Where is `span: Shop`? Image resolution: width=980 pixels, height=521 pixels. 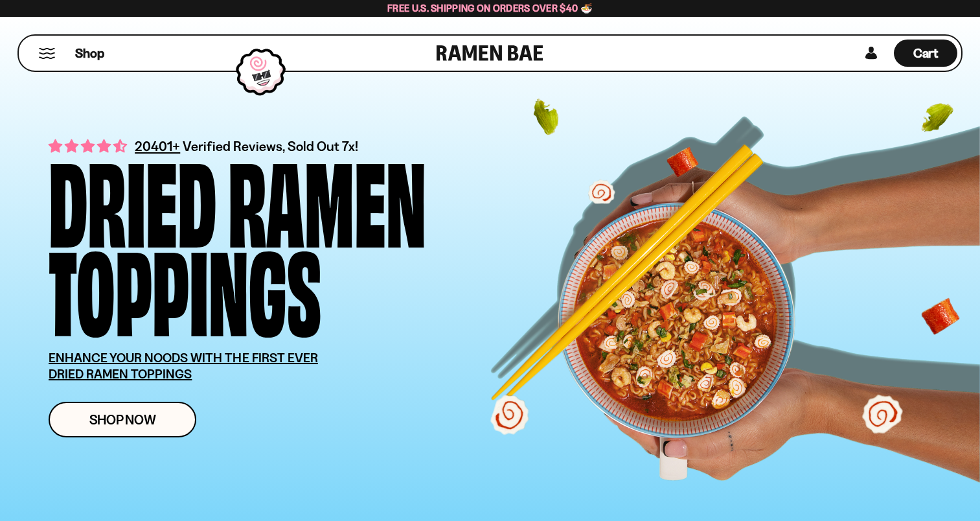 span: Shop is located at coordinates (89, 53).